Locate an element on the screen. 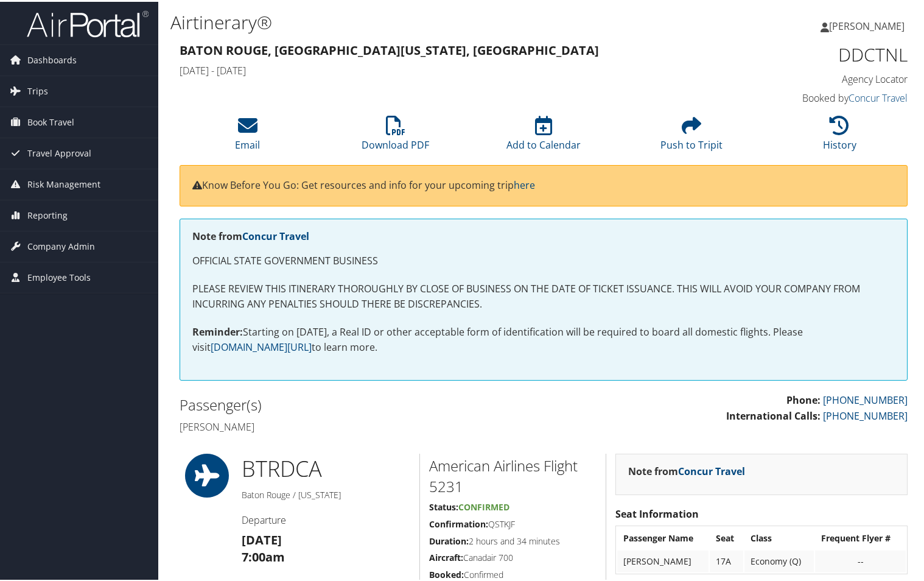 The width and height of the screenshot is (924, 581). th: Seat is located at coordinates (726, 536).